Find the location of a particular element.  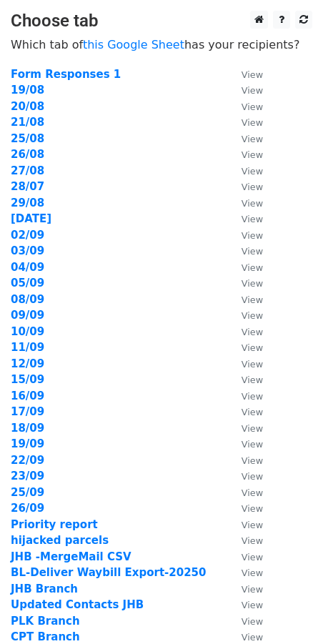

a: 10/09 is located at coordinates (28, 331).